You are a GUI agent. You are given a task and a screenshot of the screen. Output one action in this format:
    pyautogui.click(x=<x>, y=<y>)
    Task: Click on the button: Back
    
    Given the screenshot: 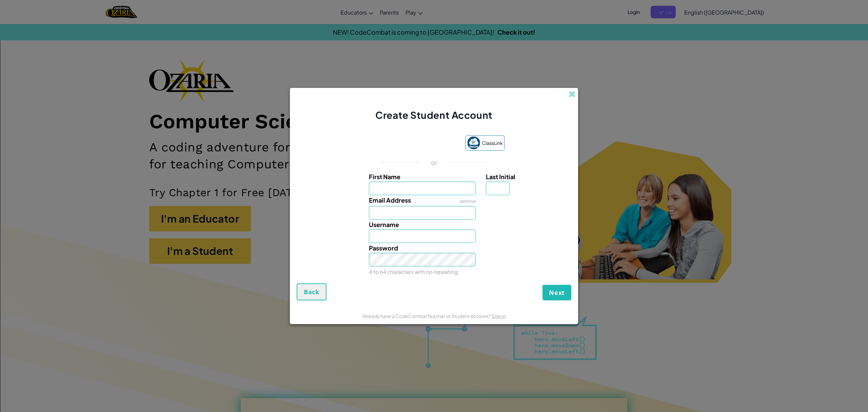 What is the action you would take?
    pyautogui.click(x=312, y=292)
    